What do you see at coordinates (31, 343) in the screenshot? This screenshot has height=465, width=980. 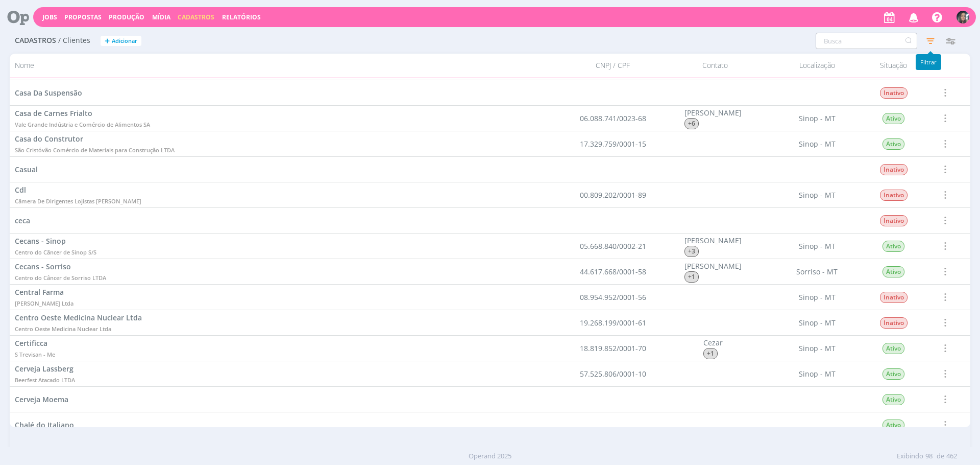 I see `span: Certificca` at bounding box center [31, 343].